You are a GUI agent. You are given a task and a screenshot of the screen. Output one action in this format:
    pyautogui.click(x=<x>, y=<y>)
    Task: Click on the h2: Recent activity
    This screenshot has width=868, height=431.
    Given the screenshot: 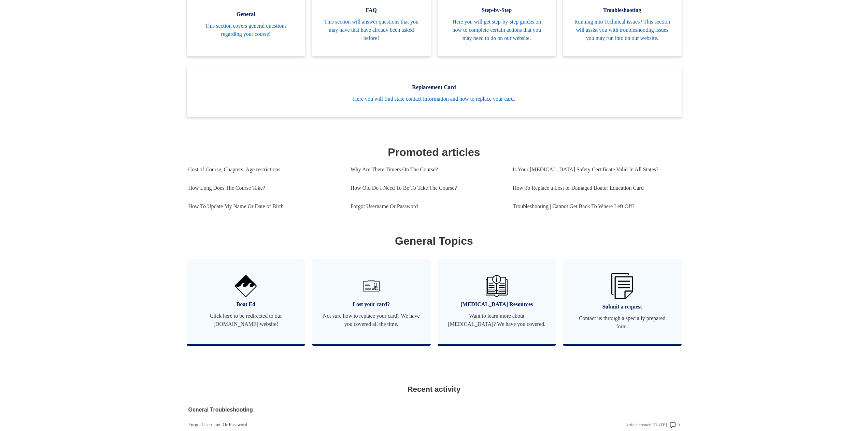 What is the action you would take?
    pyautogui.click(x=435, y=389)
    